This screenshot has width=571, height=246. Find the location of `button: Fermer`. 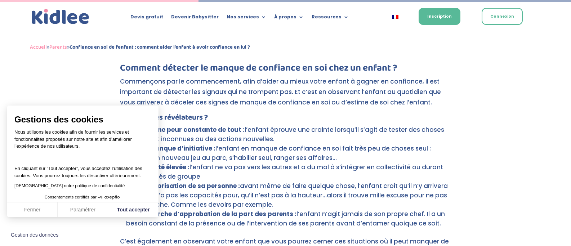

button: Fermer is located at coordinates (32, 210).